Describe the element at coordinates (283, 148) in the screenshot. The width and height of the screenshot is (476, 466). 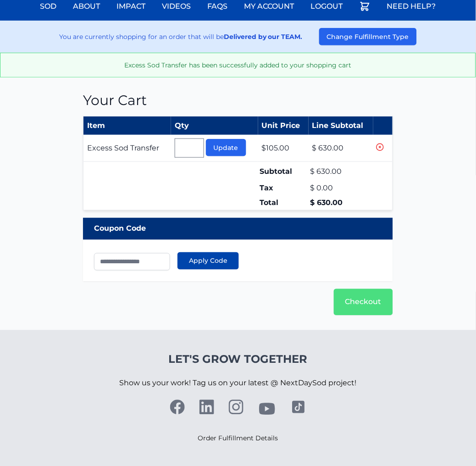
I see `td: $105.00` at that location.